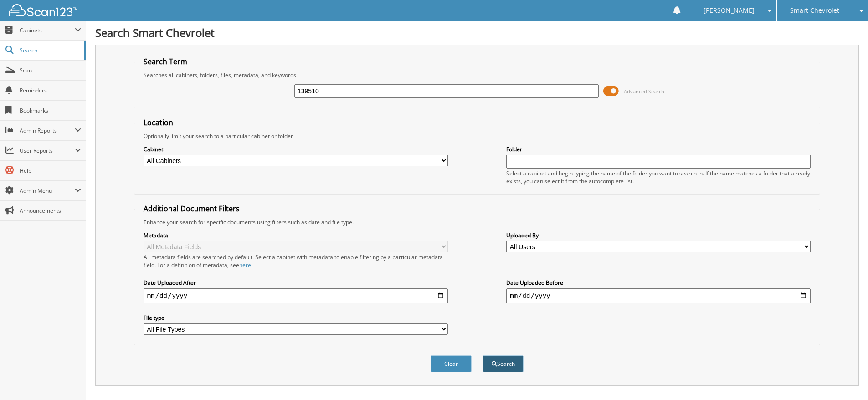  I want to click on span: Cabinets, so click(47, 30).